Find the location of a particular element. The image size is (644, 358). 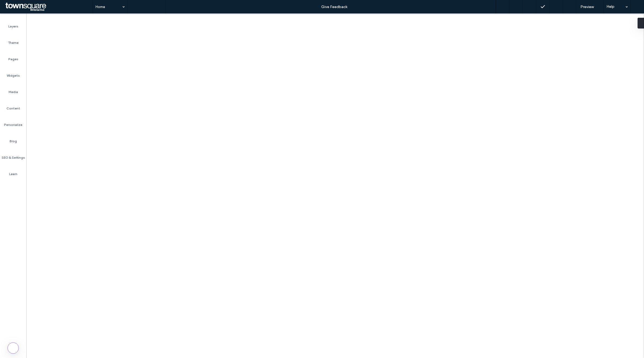

label: Personalize is located at coordinates (14, 123).